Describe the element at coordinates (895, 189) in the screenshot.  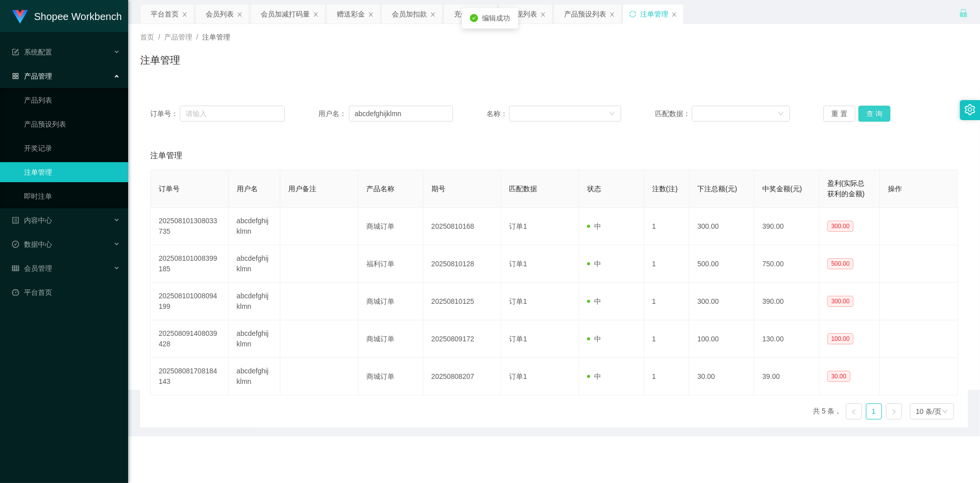
I see `span: 操作` at that location.